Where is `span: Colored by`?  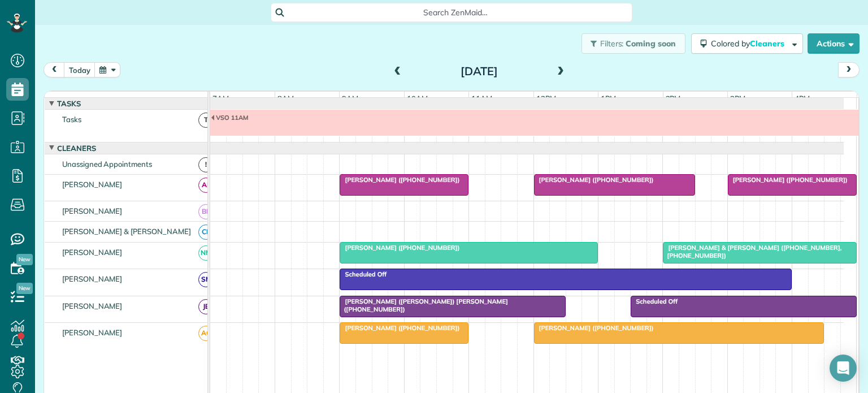 span: Colored by is located at coordinates (750, 44).